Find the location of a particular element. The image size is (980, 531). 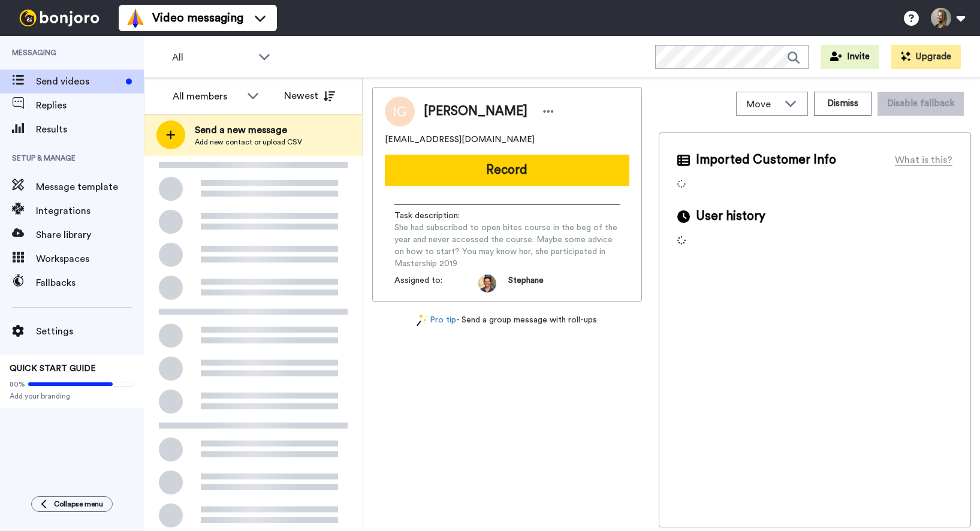

span: Video messaging is located at coordinates (198, 18).